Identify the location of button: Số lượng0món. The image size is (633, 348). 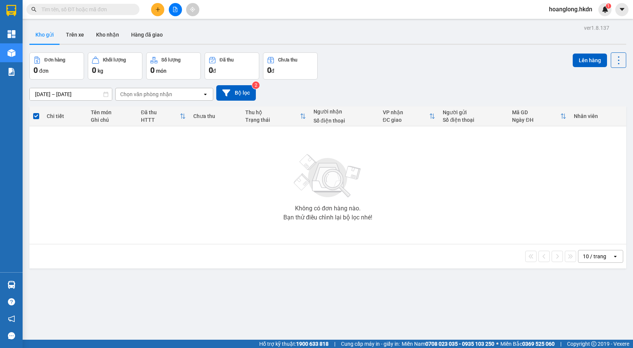
(173, 66).